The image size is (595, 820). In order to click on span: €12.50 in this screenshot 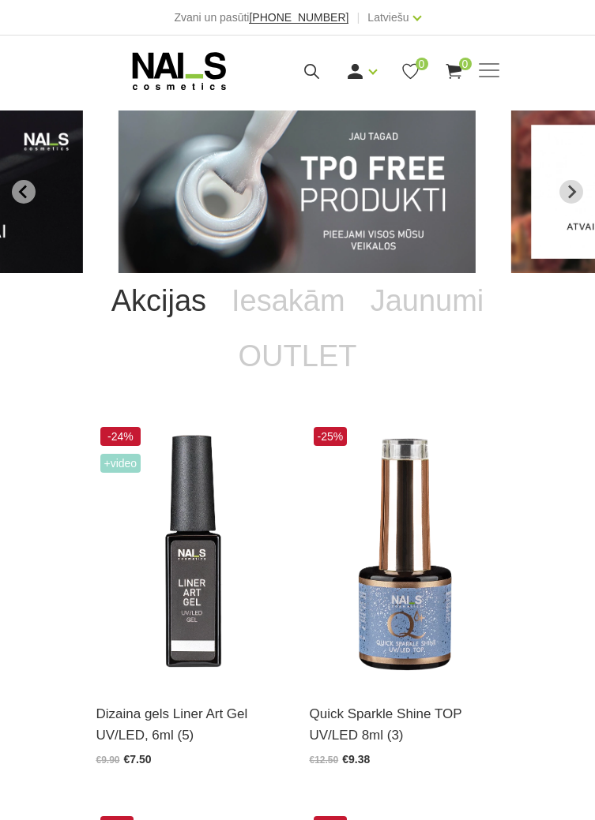, I will do `click(324, 760)`.